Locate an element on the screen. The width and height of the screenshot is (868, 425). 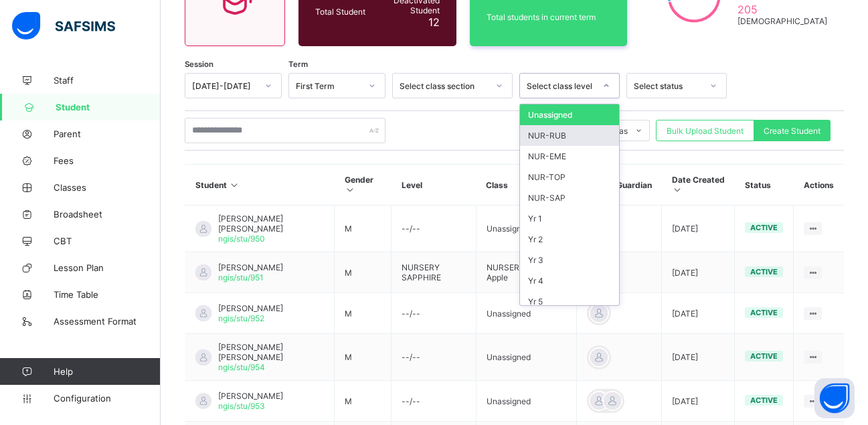
th: Class is located at coordinates (526, 185).